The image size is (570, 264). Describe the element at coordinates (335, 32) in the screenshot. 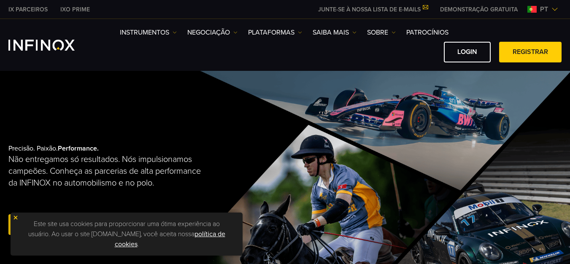

I see `a: Saiba mais` at that location.